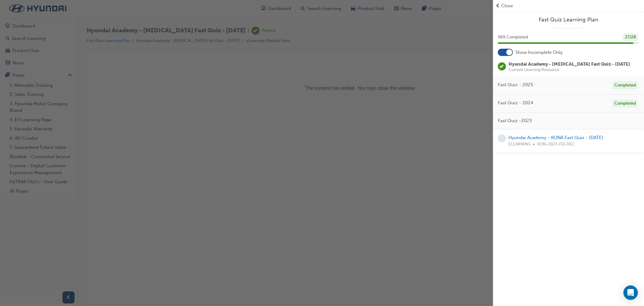 Image resolution: width=644 pixels, height=306 pixels. What do you see at coordinates (519, 144) in the screenshot?
I see `span: ELEARNING` at bounding box center [519, 144].